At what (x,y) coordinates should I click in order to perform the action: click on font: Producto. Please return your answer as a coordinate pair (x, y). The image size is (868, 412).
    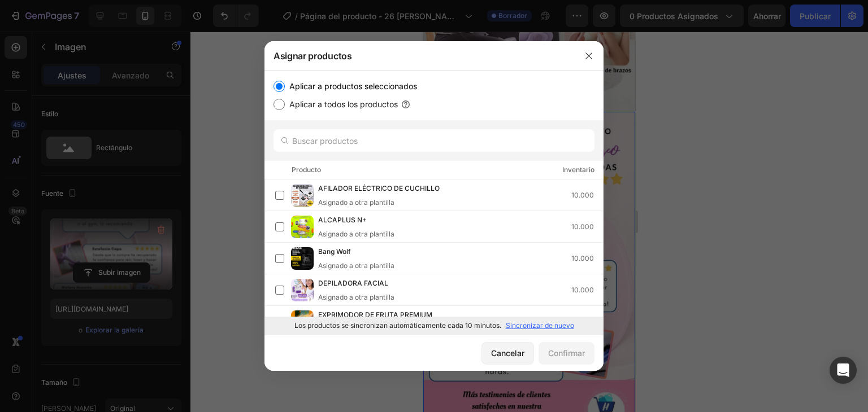
    Looking at the image, I should click on (306, 169).